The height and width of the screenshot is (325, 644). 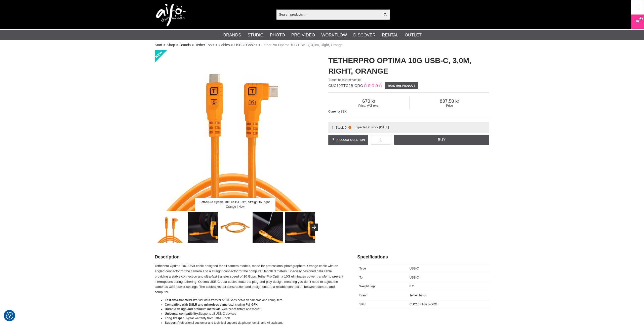 I want to click on div: Customer rating: 0, so click(x=373, y=86).